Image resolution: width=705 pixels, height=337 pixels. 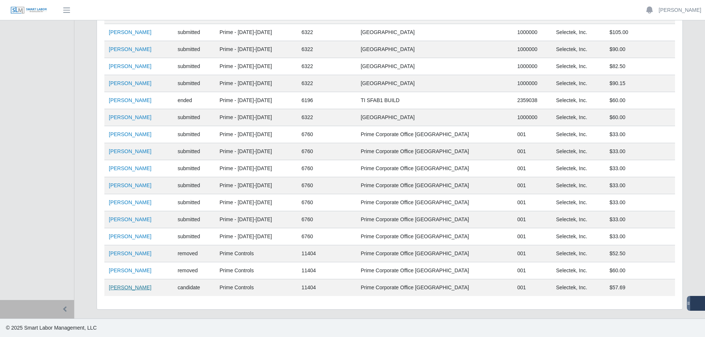 I want to click on td: ended, so click(x=194, y=101).